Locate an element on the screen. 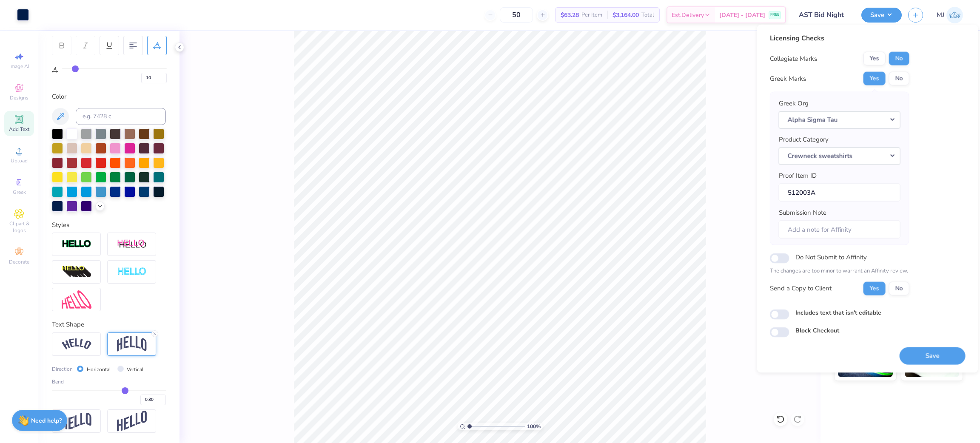 The image size is (980, 443). span: Designs is located at coordinates (19, 98).